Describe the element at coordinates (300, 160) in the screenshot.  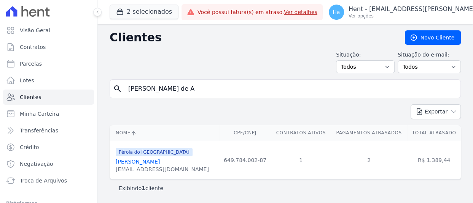
I see `td: 1` at that location.